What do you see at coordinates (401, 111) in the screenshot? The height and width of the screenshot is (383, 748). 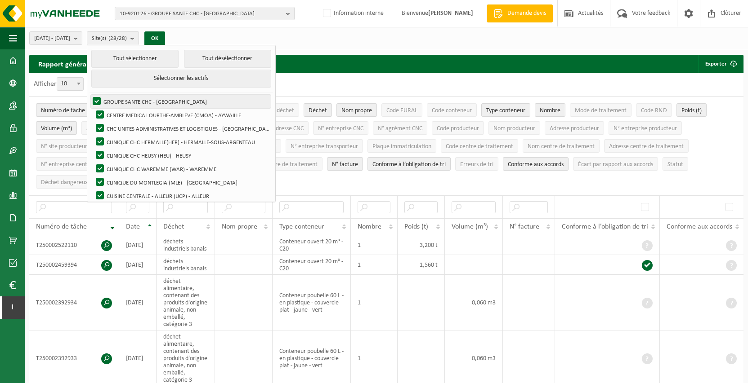 I see `span: Code EURAL` at bounding box center [401, 111].